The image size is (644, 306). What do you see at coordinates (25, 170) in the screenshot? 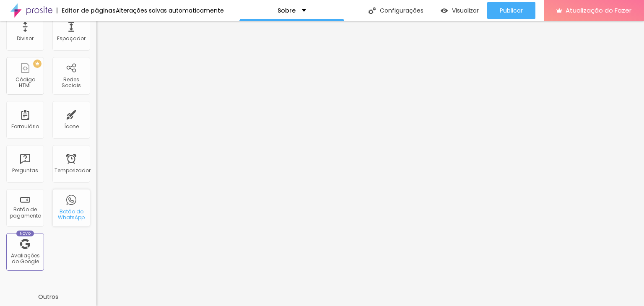
I see `font: Perguntas` at bounding box center [25, 170].